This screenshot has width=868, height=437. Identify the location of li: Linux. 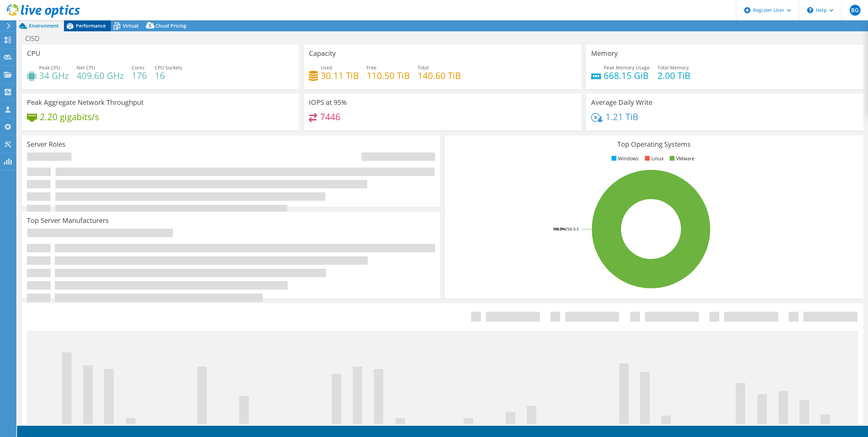
(653, 159).